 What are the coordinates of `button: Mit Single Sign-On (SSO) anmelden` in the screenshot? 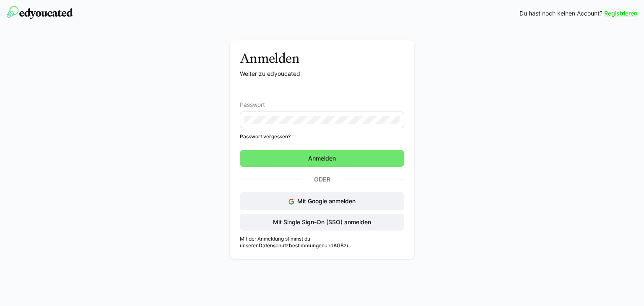 It's located at (322, 222).